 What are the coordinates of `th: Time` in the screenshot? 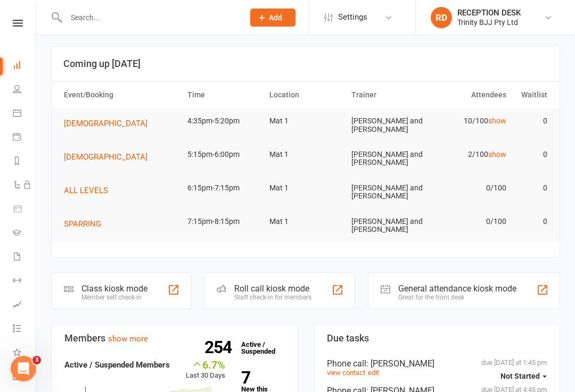 It's located at (223, 95).